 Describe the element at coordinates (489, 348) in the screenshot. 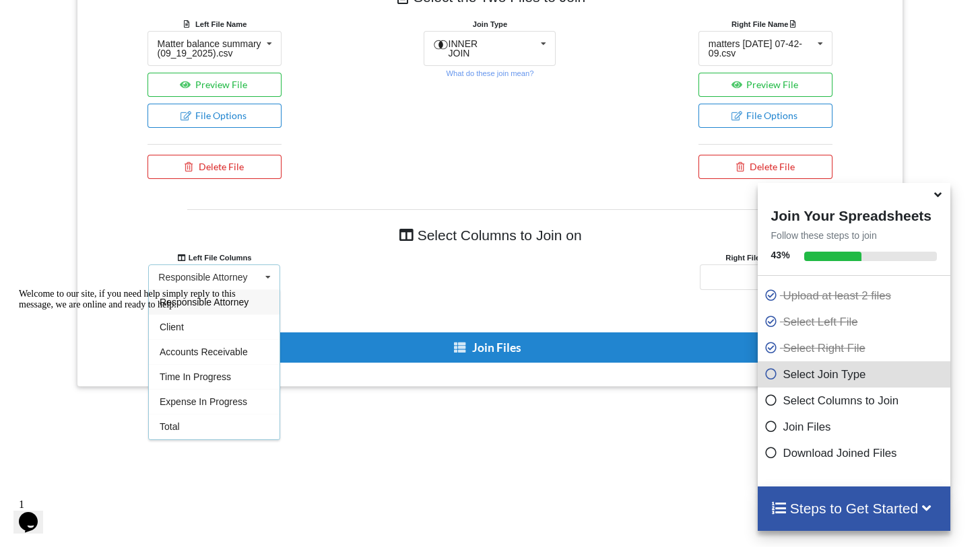

I see `button: Join Files` at that location.